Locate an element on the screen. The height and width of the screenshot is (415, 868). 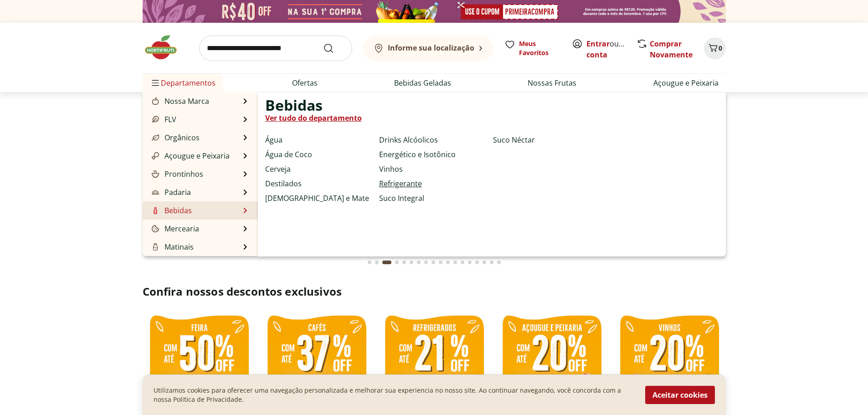
button: Aceitar cookies is located at coordinates (680, 395).